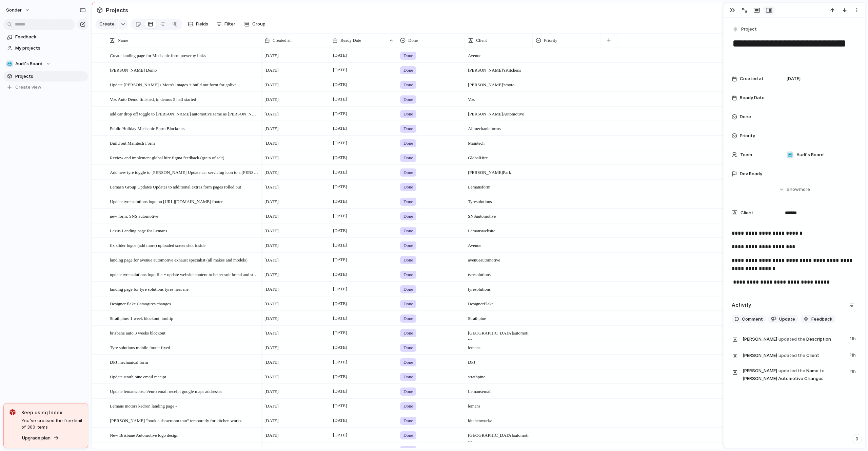  I want to click on span: Update, so click(787, 319).